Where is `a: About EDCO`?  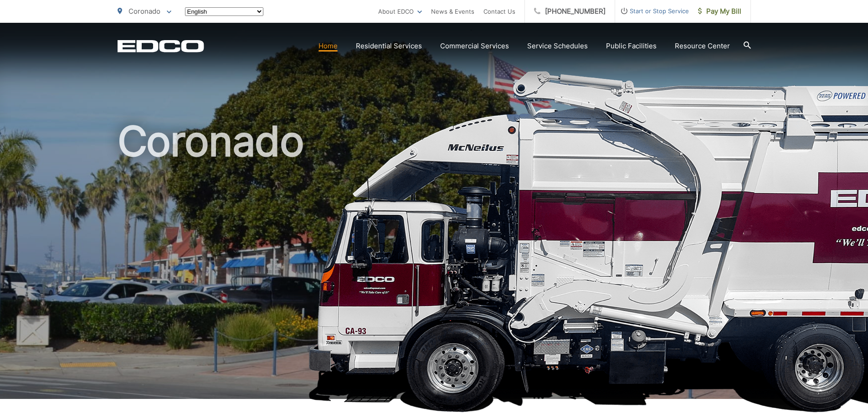 a: About EDCO is located at coordinates (400, 11).